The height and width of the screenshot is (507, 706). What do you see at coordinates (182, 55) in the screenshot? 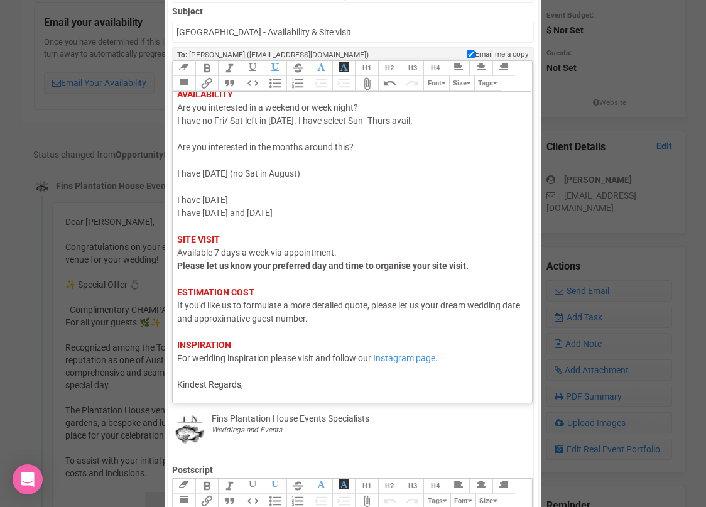
I see `strong: To:` at bounding box center [182, 55].